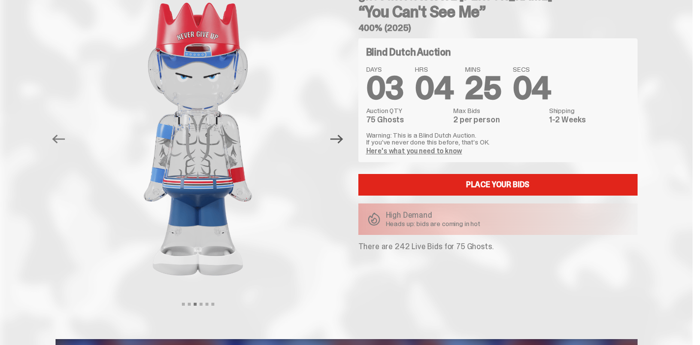 The width and height of the screenshot is (700, 345). I want to click on button: View slide 3, so click(195, 304).